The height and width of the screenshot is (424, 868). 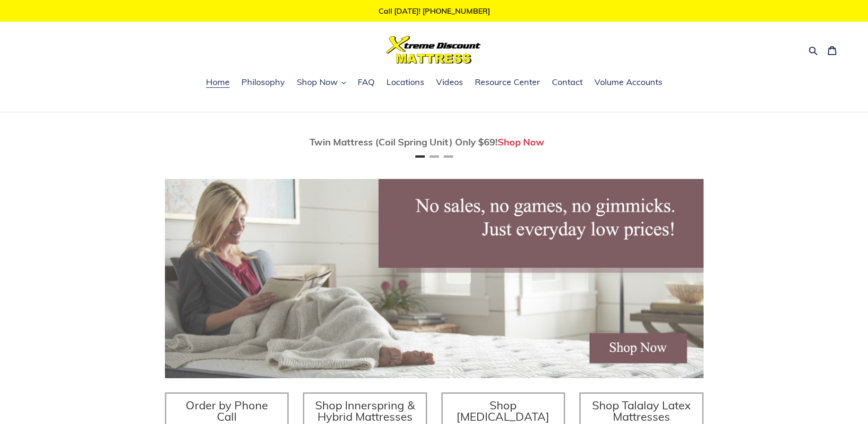 What do you see at coordinates (641, 411) in the screenshot?
I see `span: Shop Talalay Latex Mattresses` at bounding box center [641, 411].